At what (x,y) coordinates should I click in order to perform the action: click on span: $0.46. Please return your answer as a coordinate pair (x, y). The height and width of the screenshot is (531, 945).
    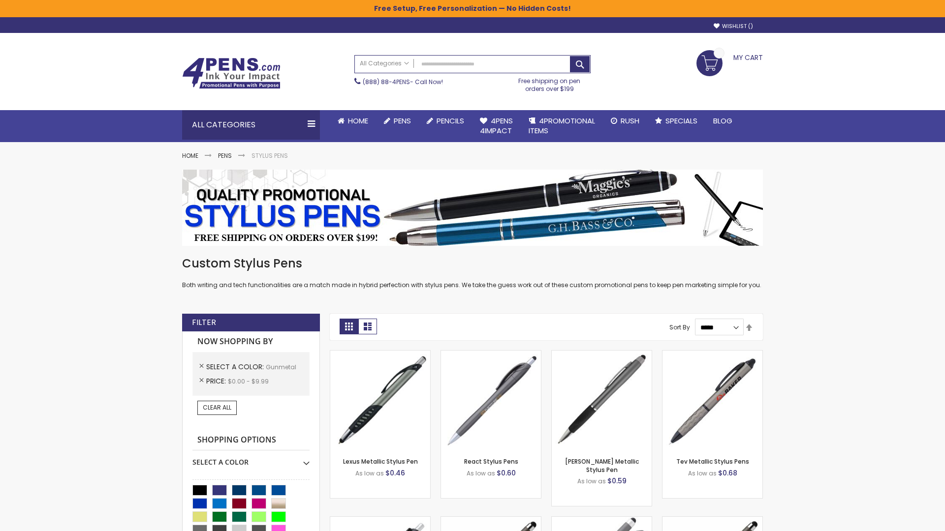
    Looking at the image, I should click on (395, 473).